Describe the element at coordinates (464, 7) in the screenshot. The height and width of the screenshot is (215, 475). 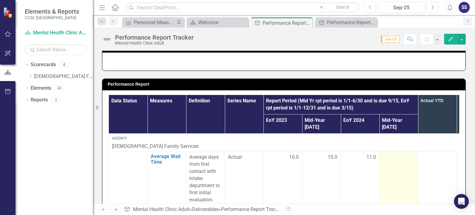
I see `div: SS` at that location.